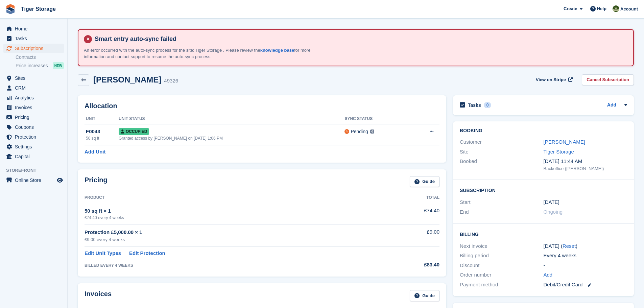 The width and height of the screenshot is (644, 308). What do you see at coordinates (96, 181) in the screenshot?
I see `h2: Pricing` at bounding box center [96, 181].